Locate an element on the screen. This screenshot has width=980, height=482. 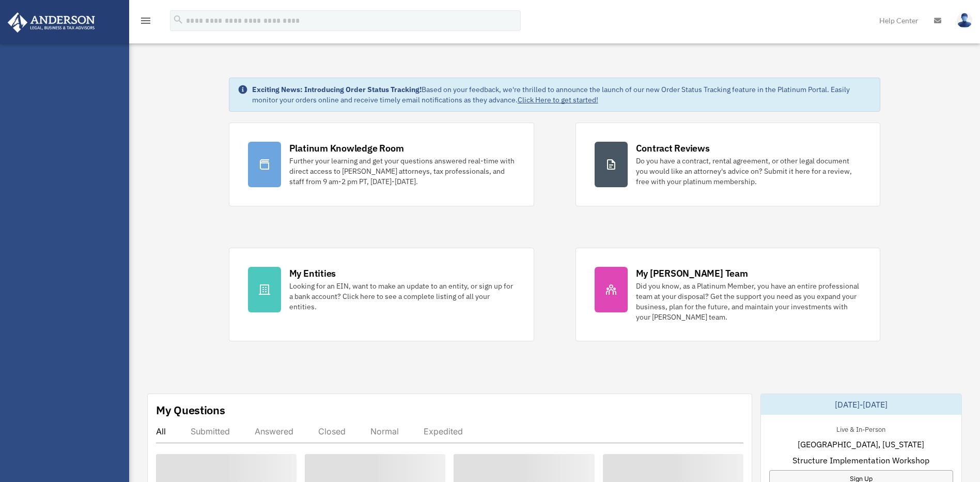
span: Structure Implementation Workshop is located at coordinates (861, 460).